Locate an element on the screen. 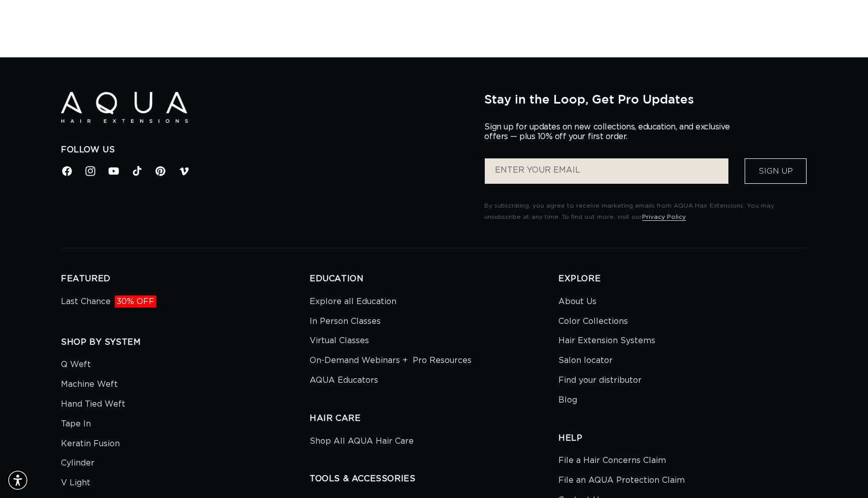  a: Cylinder is located at coordinates (78, 463).